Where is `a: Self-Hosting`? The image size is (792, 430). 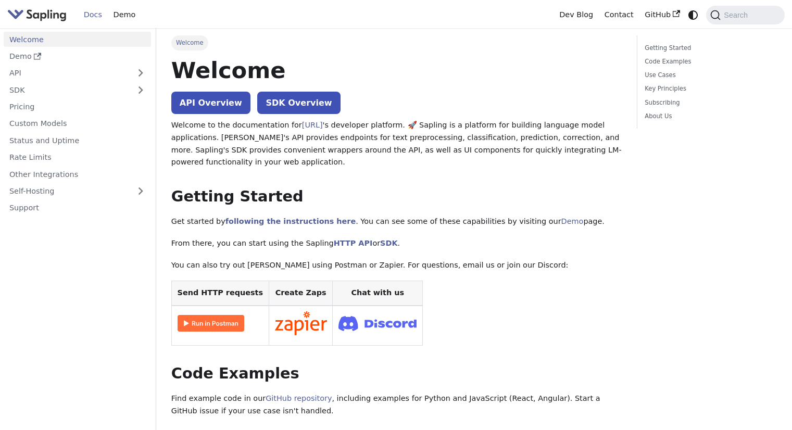
a: Self-Hosting is located at coordinates (77, 191).